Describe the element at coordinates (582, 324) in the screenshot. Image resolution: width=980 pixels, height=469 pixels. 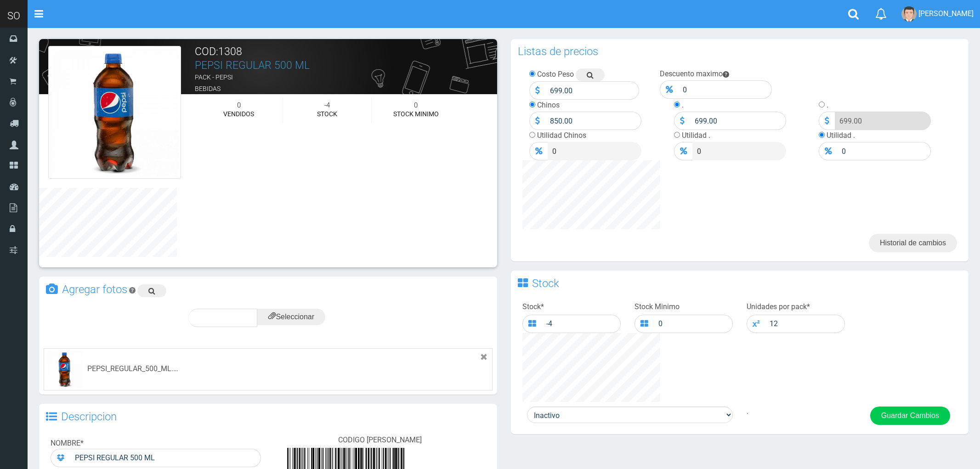
I see `input: Stock total...` at that location.